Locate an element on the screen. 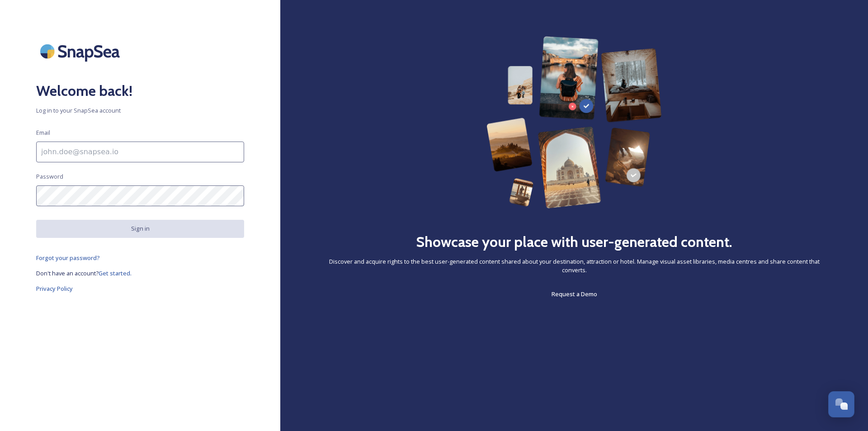 Image resolution: width=868 pixels, height=431 pixels. span: Password is located at coordinates (50, 176).